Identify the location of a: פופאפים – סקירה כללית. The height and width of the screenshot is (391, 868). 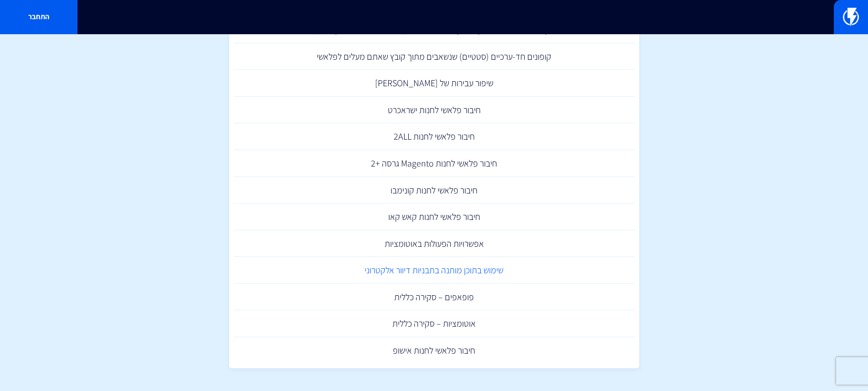
(434, 297).